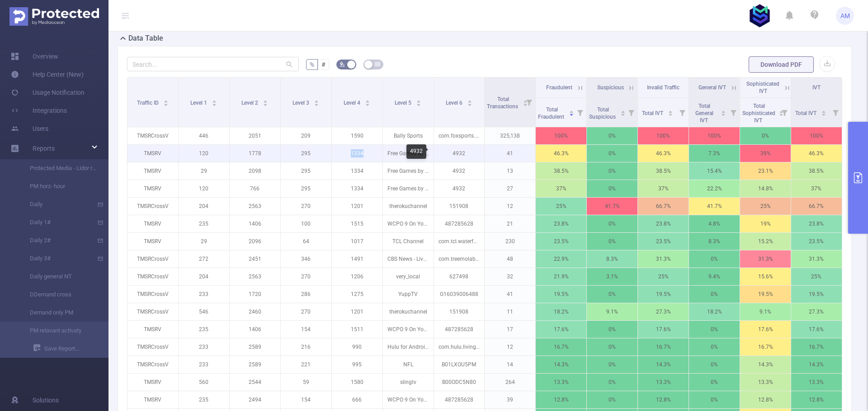 This screenshot has width=868, height=411. What do you see at coordinates (204, 171) in the screenshot?
I see `p: 29` at bounding box center [204, 171].